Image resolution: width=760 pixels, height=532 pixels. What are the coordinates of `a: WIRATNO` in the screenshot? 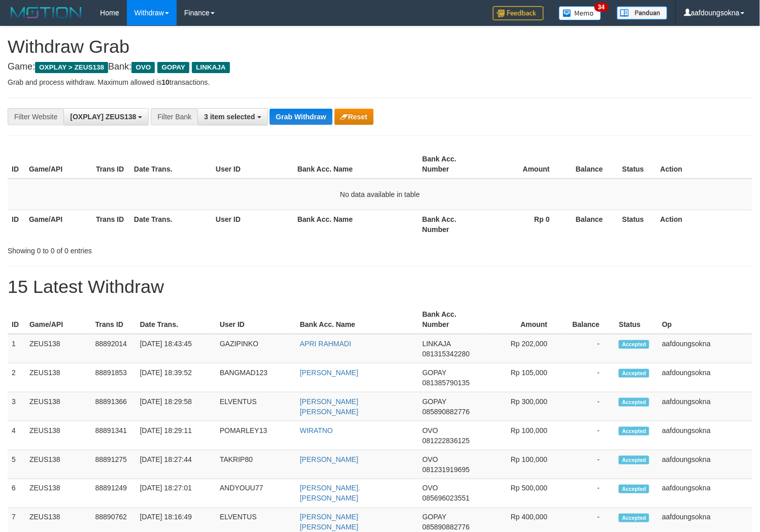 It's located at (316, 430).